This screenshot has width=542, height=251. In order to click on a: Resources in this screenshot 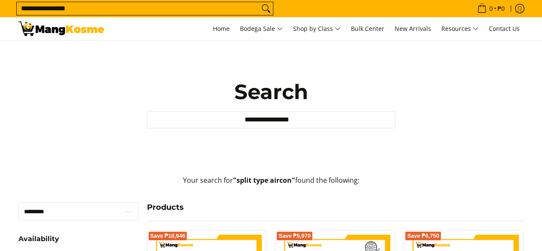, I will do `click(460, 29)`.